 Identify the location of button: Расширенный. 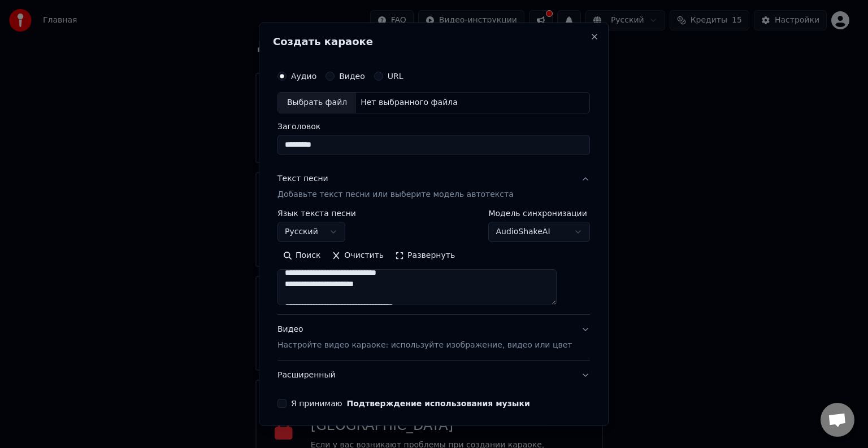
(433, 375).